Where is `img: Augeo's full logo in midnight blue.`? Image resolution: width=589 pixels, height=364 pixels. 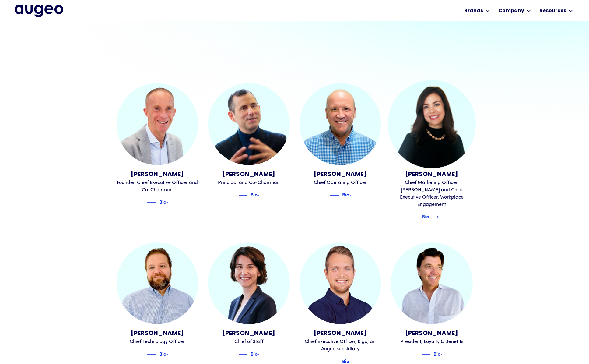 img: Augeo's full logo in midnight blue. is located at coordinates (39, 11).